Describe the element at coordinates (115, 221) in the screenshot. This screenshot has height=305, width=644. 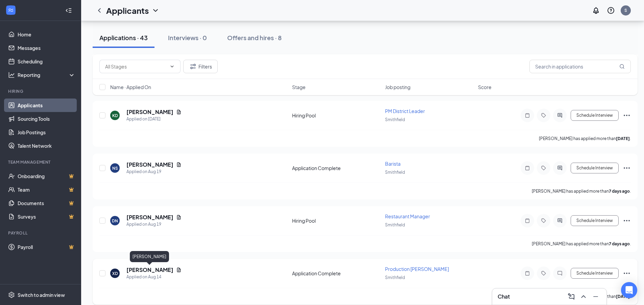
I see `div: DN` at that location.